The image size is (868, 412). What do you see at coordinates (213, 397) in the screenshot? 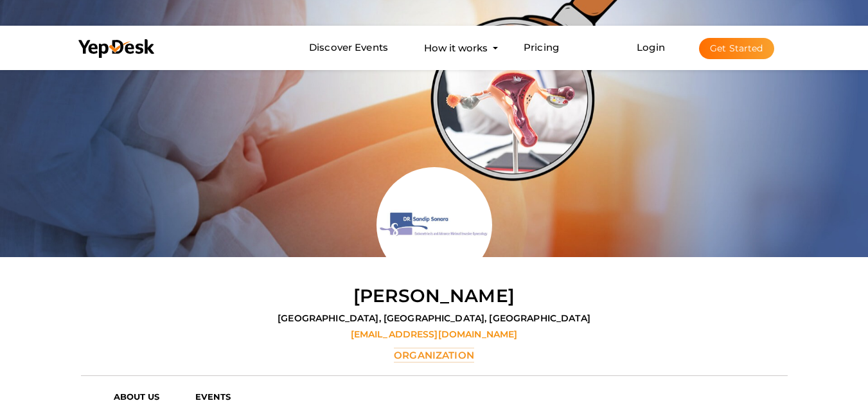
I see `b: EVENTS` at bounding box center [213, 397].